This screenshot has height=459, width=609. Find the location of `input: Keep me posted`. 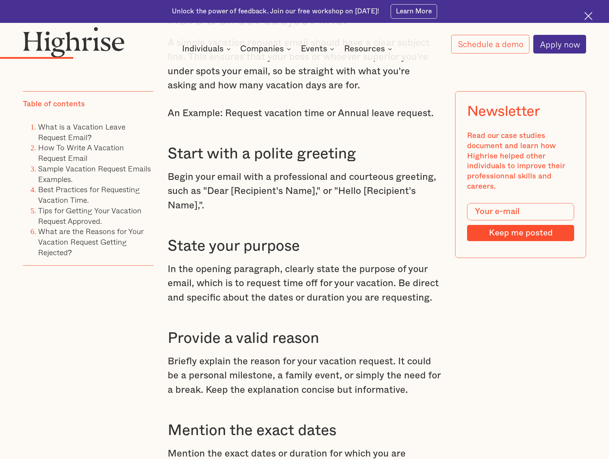

input: Keep me posted is located at coordinates (520, 233).